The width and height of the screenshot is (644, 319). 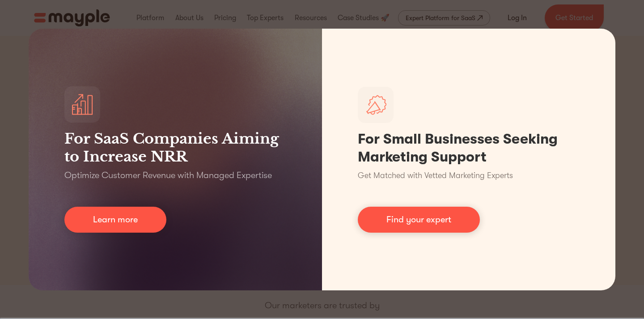 I want to click on p: Get Matched with Vetted Marketing Experts, so click(x=435, y=176).